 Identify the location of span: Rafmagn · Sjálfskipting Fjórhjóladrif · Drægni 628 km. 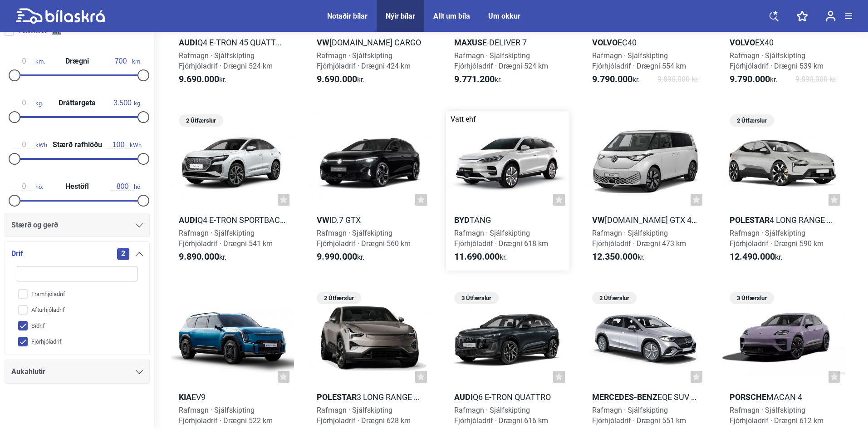
(363, 416).